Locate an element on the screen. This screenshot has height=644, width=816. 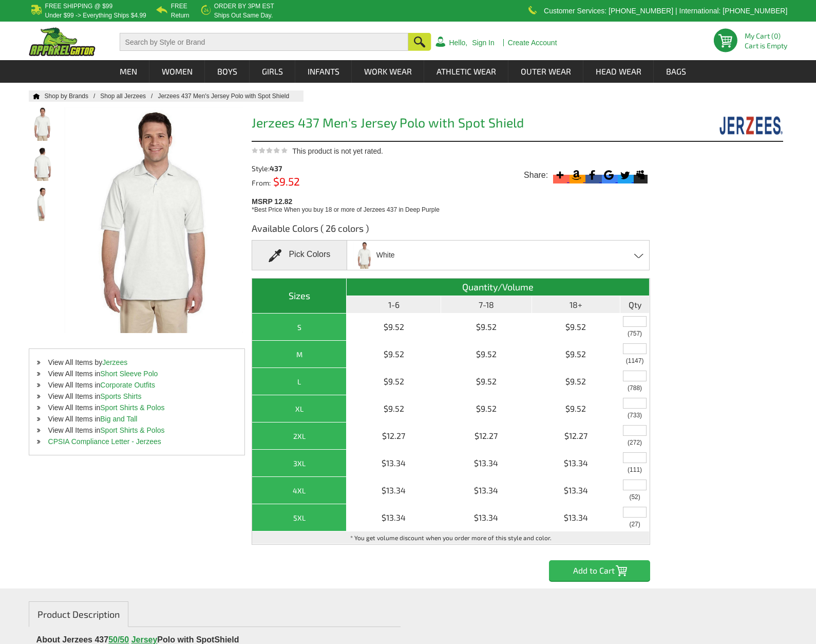
img: Jerzees is located at coordinates (745, 125).